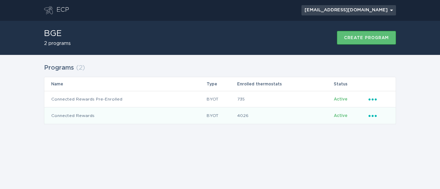 This screenshot has width=440, height=189. I want to click on td: Connected Rewards Pre-Enrolled, so click(125, 99).